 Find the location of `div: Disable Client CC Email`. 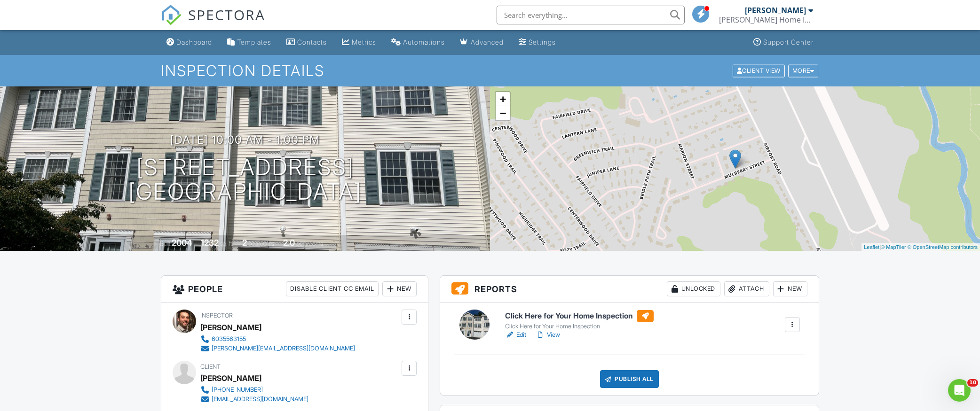

div: Disable Client CC Email is located at coordinates (332, 289).